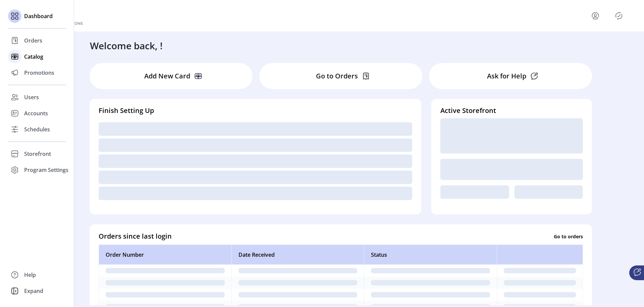  Describe the element at coordinates (34, 56) in the screenshot. I see `span: Catalog` at that location.